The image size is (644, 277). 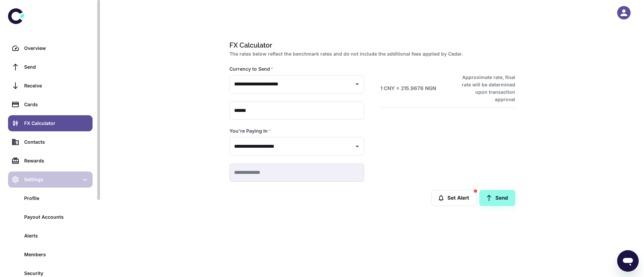 What do you see at coordinates (485, 88) in the screenshot?
I see `h6: Approximate rate, final rate will be determined upon transaction approval` at bounding box center [485, 88].